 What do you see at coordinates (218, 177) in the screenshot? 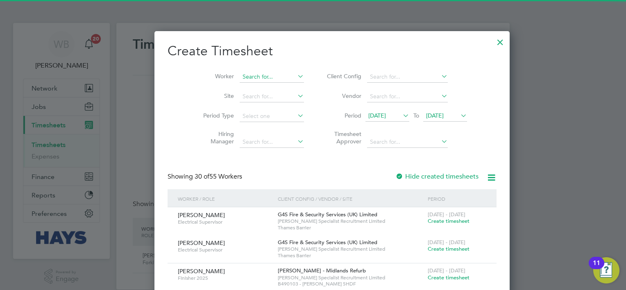
I see `span: 55 Workers` at bounding box center [218, 177].